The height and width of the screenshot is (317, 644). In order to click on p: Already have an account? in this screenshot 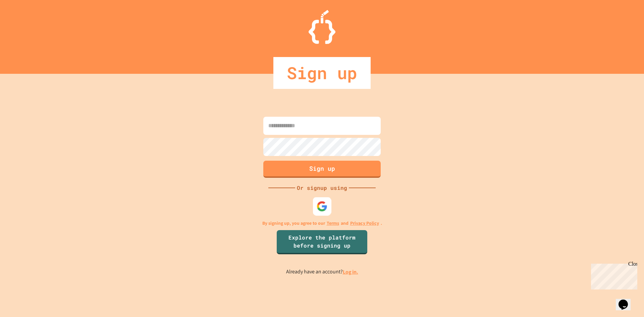, I will do `click(322, 272)`.